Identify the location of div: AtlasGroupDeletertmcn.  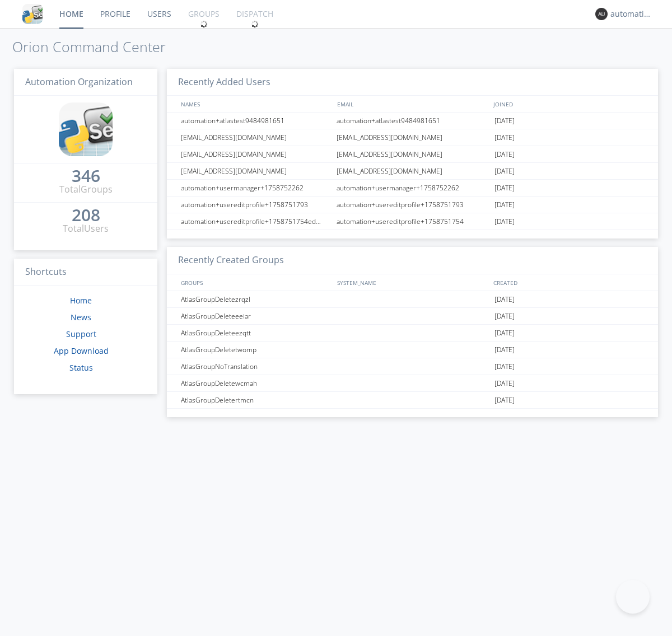
(255, 400).